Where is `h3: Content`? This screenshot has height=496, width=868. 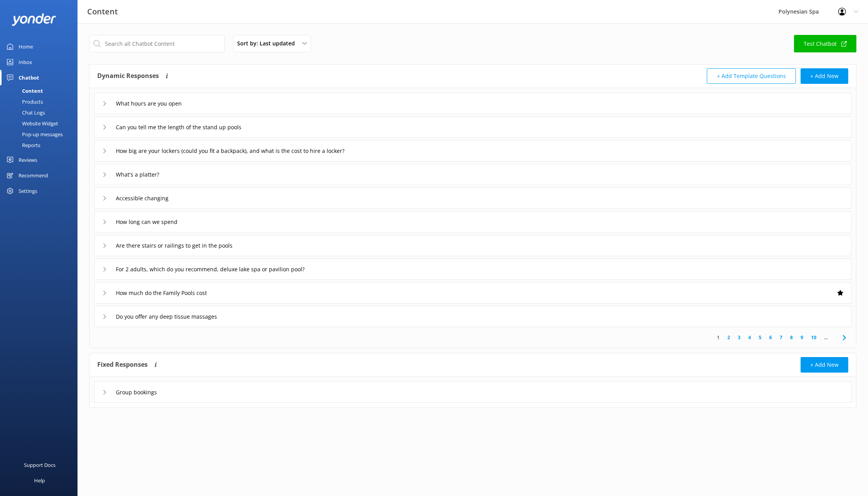 h3: Content is located at coordinates (103, 12).